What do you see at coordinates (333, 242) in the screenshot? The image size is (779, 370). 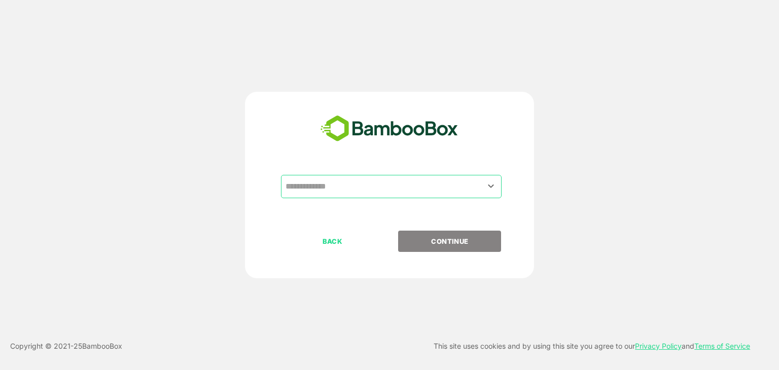 I see `p: BACK` at bounding box center [333, 242].